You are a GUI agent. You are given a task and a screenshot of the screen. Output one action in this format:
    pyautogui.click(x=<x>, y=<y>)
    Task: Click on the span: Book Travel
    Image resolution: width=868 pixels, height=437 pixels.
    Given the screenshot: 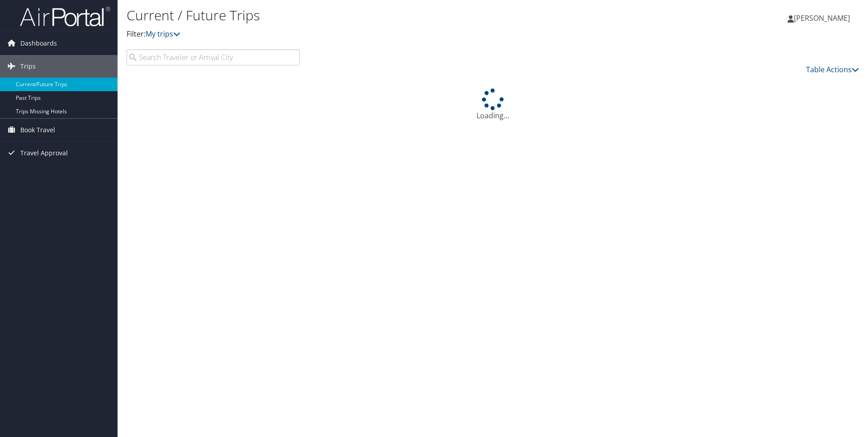 What is the action you would take?
    pyautogui.click(x=38, y=130)
    